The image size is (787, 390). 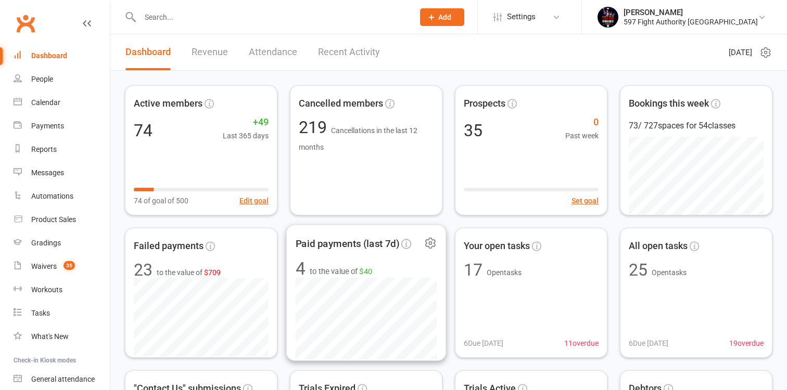 I want to click on div: 35, so click(x=473, y=131).